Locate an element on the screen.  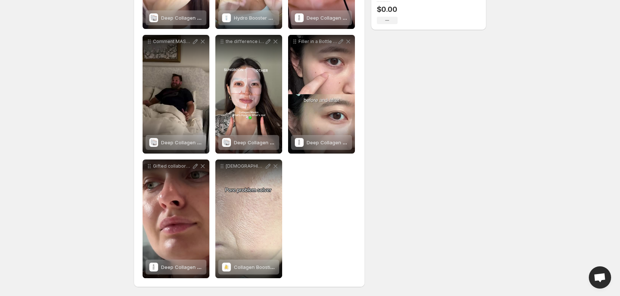
p: Comment MASK and I will send you a link to buy the bundle The viral skincare mask and serum you k... is located at coordinates (172, 42).